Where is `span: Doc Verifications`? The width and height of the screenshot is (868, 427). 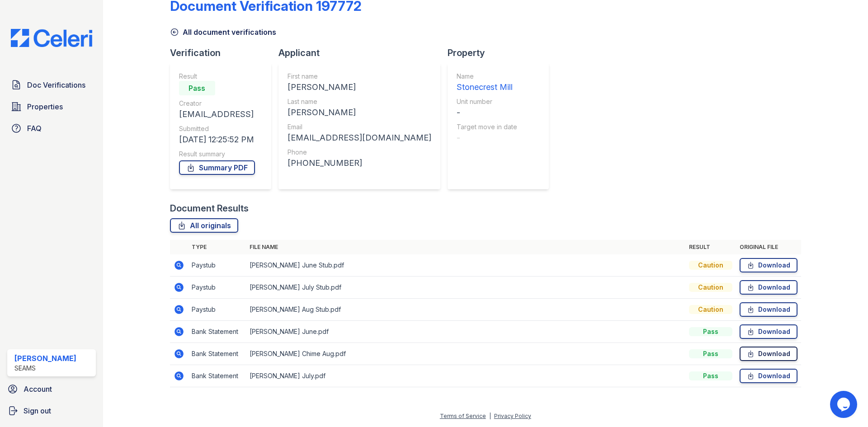 span: Doc Verifications is located at coordinates (56, 85).